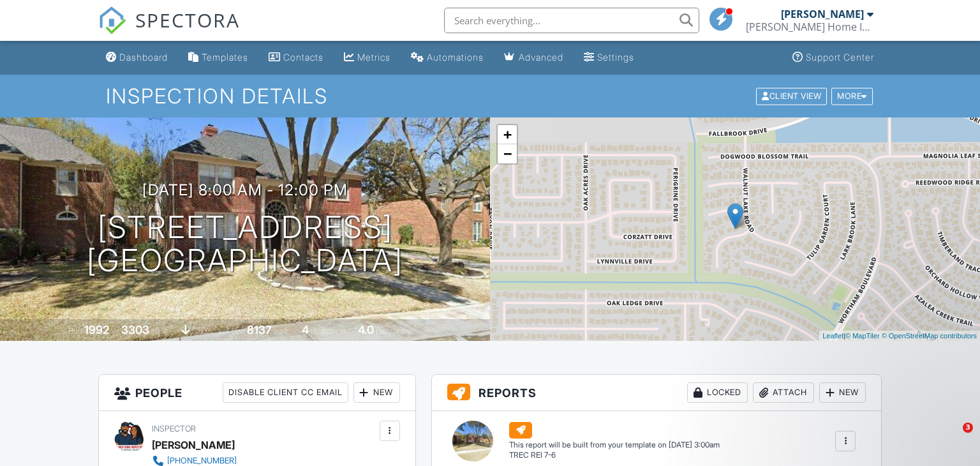 Image resolution: width=980 pixels, height=466 pixels. I want to click on div: More, so click(852, 96).